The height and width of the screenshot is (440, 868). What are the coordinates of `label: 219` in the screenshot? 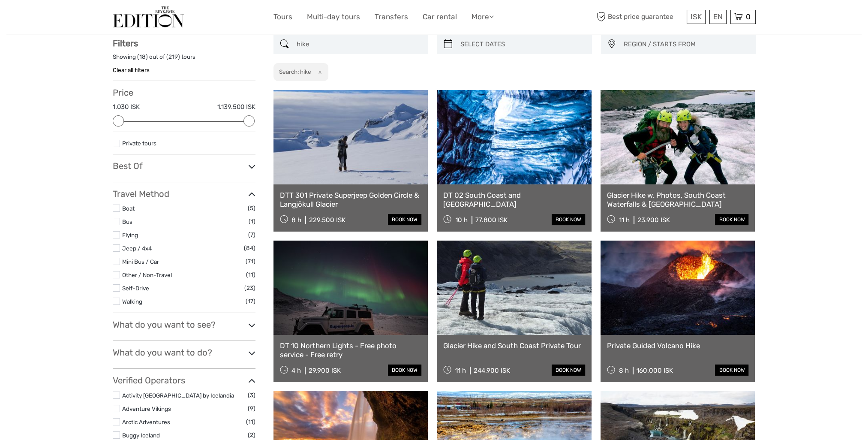 It's located at (173, 57).